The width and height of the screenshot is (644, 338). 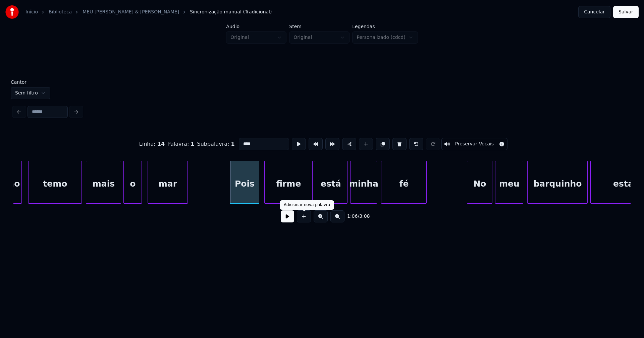 What do you see at coordinates (12, 12) in the screenshot?
I see `img: youka` at bounding box center [12, 12].